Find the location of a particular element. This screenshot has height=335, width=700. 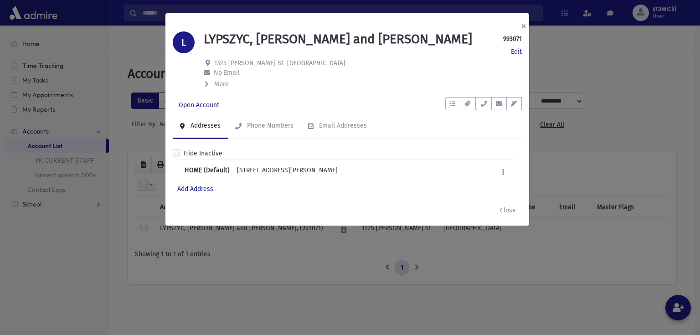

strong: 993071 is located at coordinates (512, 39).